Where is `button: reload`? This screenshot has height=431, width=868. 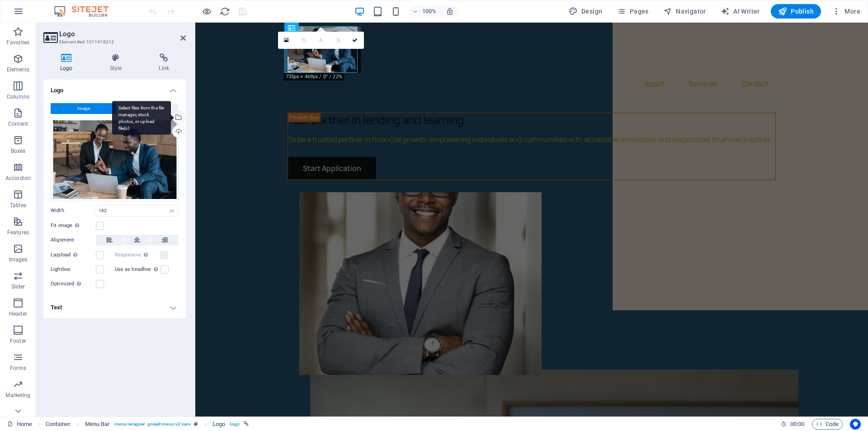 button: reload is located at coordinates (225, 11).